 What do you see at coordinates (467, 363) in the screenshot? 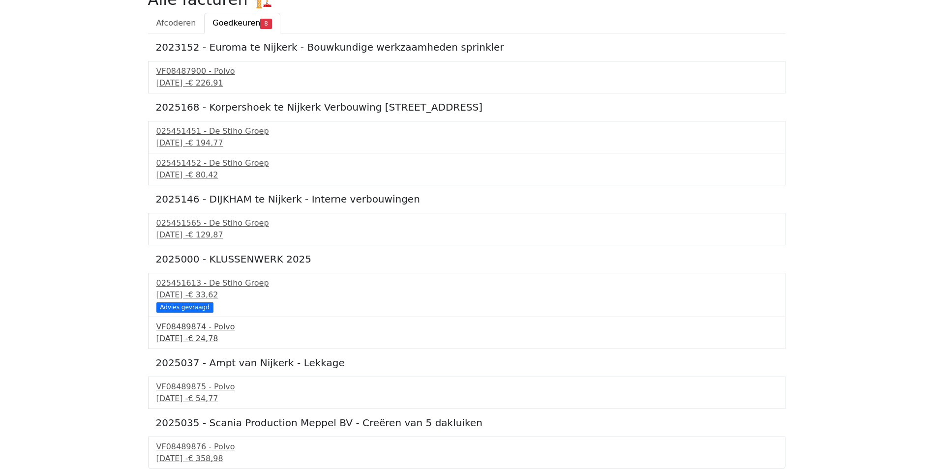
I see `h5: 2025037 - Ampt van Nijkerk - Lekkage` at bounding box center [467, 363].